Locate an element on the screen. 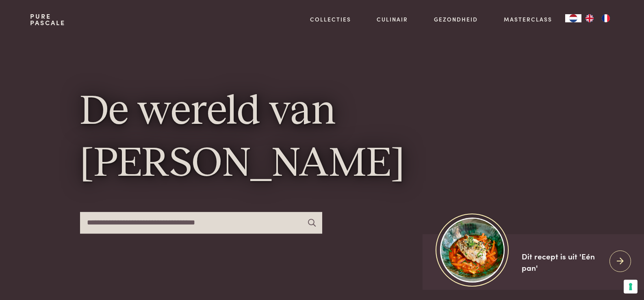 The height and width of the screenshot is (300, 644). button: Uw voorkeuren voor toestemming voor trackingtechnologieën is located at coordinates (631, 286).